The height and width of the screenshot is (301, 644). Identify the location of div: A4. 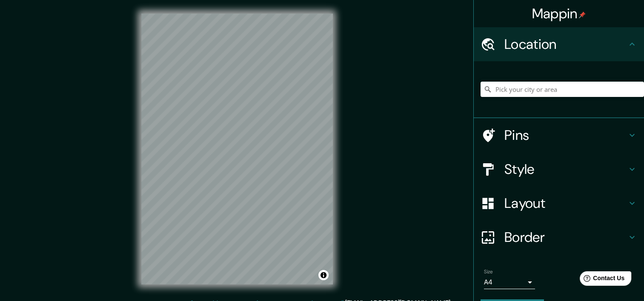
(510, 282).